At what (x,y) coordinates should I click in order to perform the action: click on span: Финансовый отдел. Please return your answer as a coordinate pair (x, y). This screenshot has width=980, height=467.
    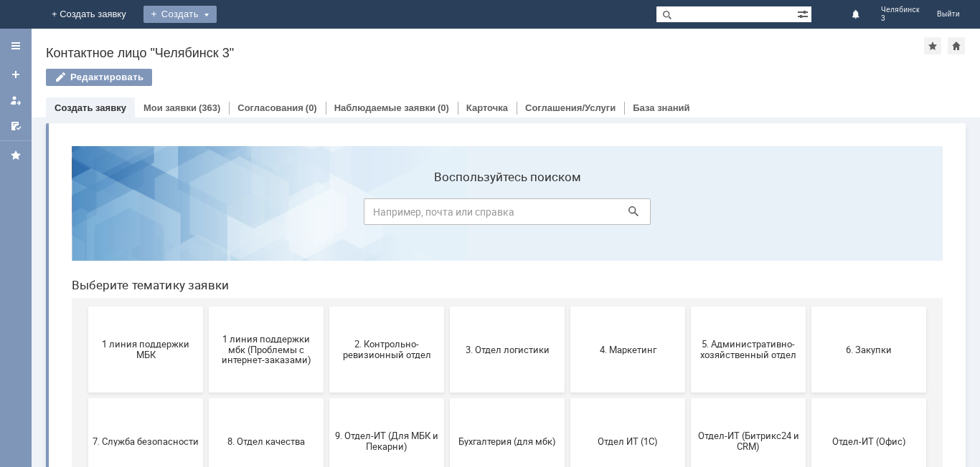
    Looking at the image, I should click on (86, 397).